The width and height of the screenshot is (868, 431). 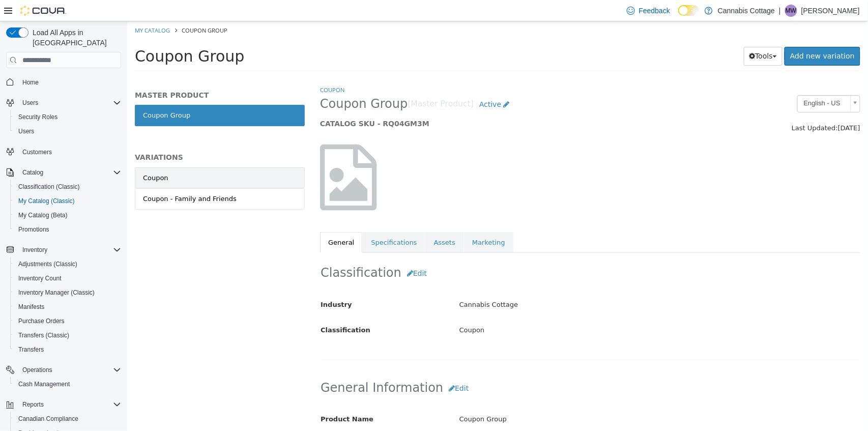 I want to click on a: General, so click(x=214, y=222).